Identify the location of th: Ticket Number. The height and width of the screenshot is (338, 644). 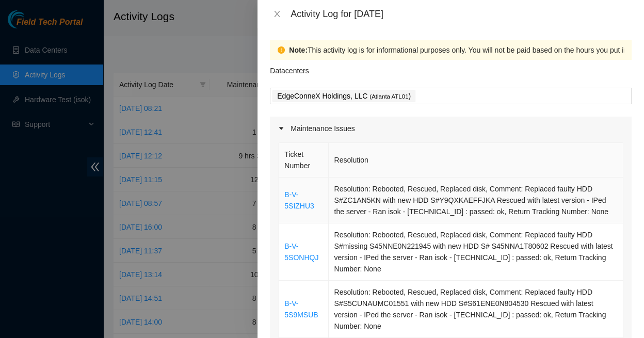
(303, 160).